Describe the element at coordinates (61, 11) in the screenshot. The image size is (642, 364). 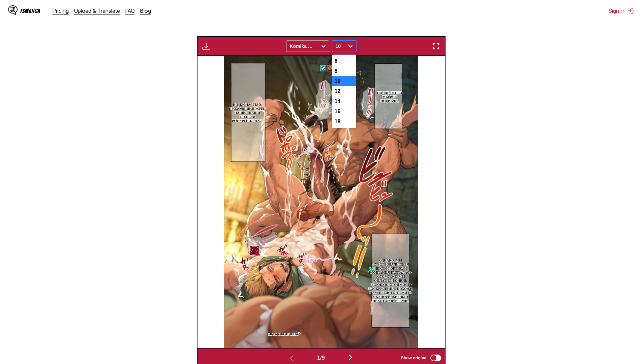
I see `a: Pricing` at that location.